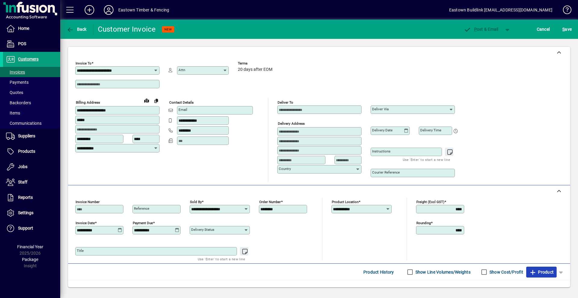  I want to click on button: Copy to Delivery address, so click(156, 101).